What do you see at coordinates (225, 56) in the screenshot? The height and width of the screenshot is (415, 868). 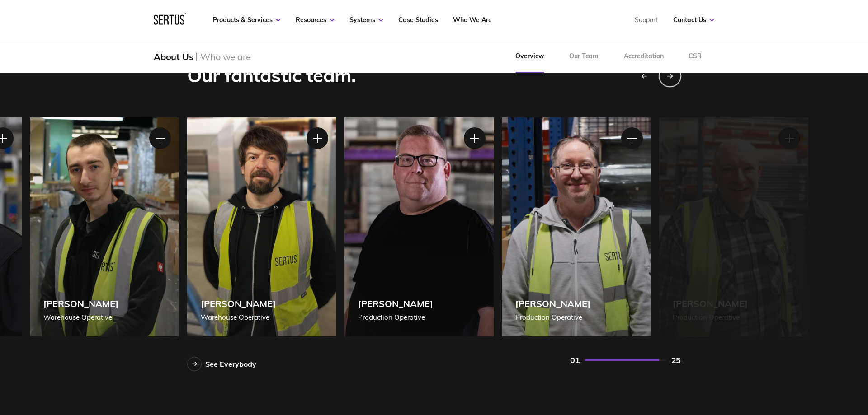 I see `div: Who we are` at bounding box center [225, 56].